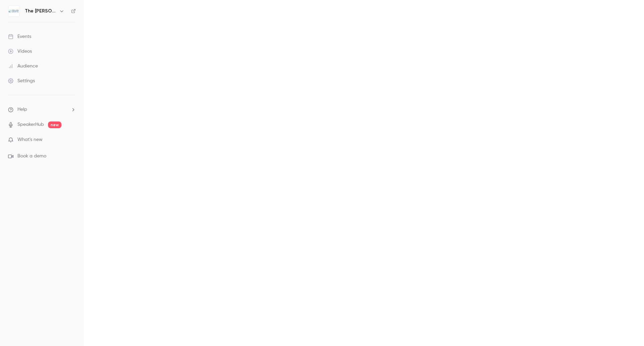  Describe the element at coordinates (20, 51) in the screenshot. I see `div: Videos` at that location.